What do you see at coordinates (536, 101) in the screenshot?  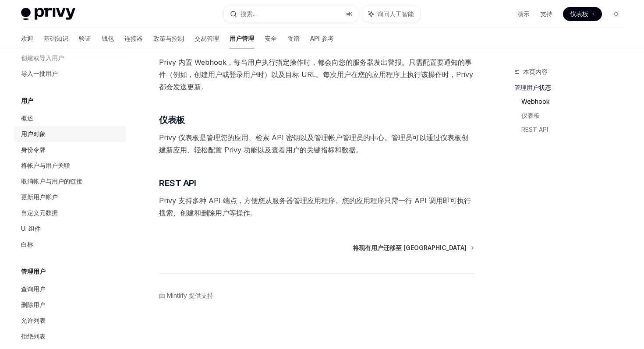 I see `font: Webhook` at bounding box center [536, 101].